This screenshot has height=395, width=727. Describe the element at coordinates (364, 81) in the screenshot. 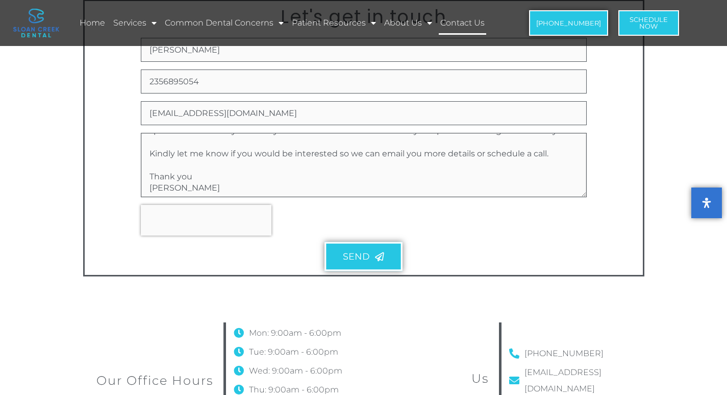

I see `input: Only numbers and phone characters (#, -, *, etc) are accepted.` at that location.